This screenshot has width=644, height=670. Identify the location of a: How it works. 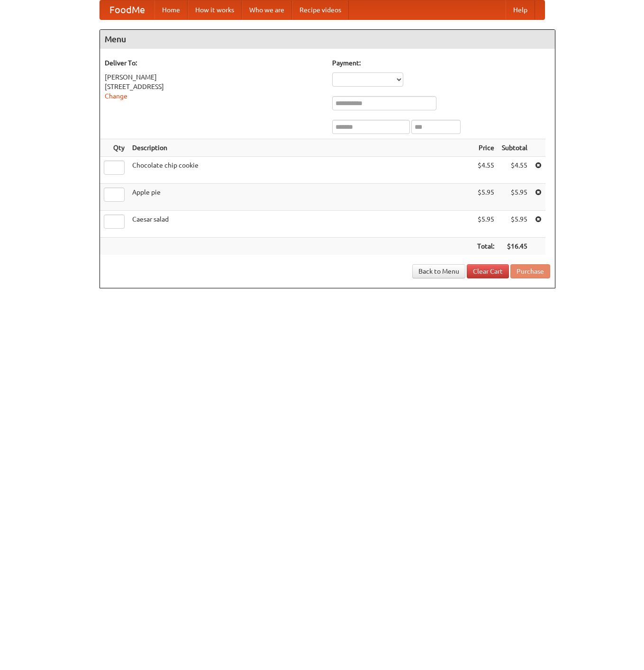
(215, 10).